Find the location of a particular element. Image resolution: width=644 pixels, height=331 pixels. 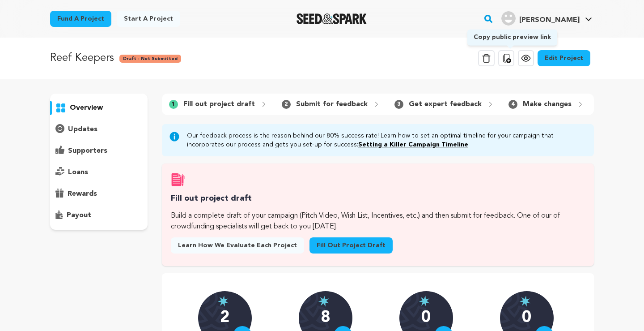

p: 8 is located at coordinates (325, 318).